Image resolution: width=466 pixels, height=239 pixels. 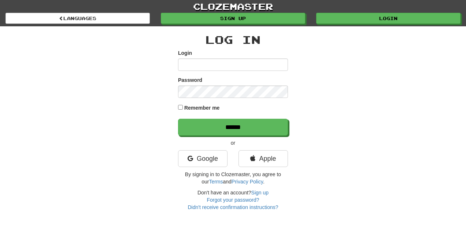 What do you see at coordinates (233, 200) in the screenshot?
I see `div: Don't have an account?` at bounding box center [233, 200].